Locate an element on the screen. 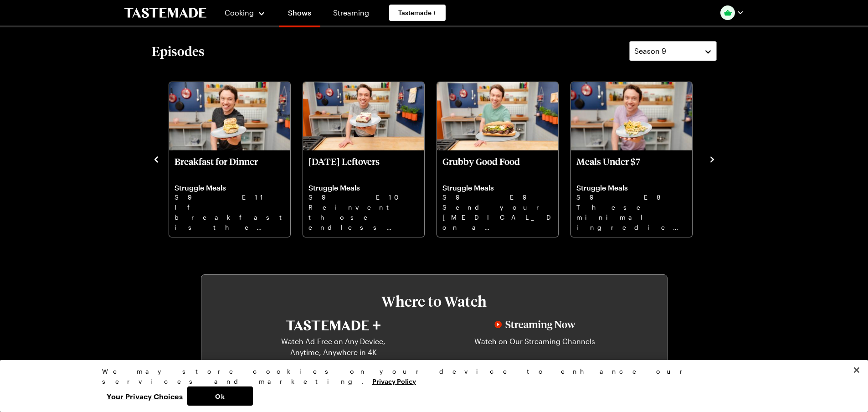  img: Thanksgiving Leftovers is located at coordinates (363, 117).